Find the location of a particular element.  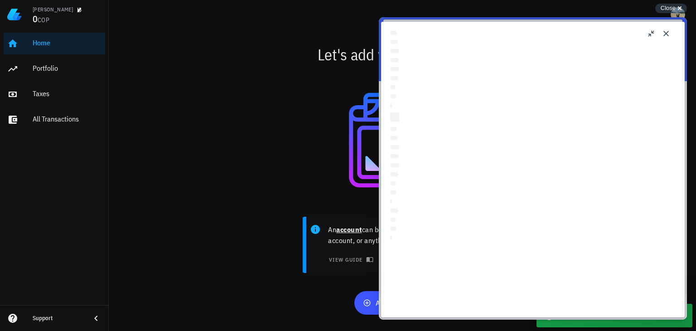

span: 0 is located at coordinates (35, 19).